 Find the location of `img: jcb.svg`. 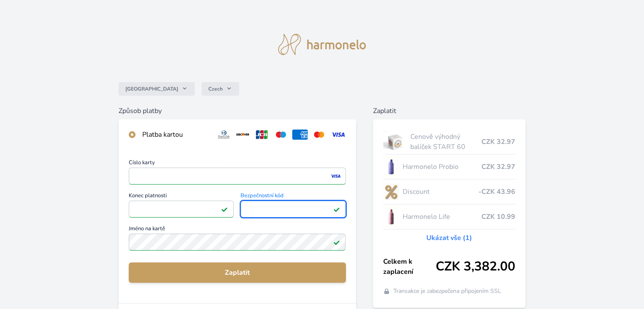

img: jcb.svg is located at coordinates (262, 134).